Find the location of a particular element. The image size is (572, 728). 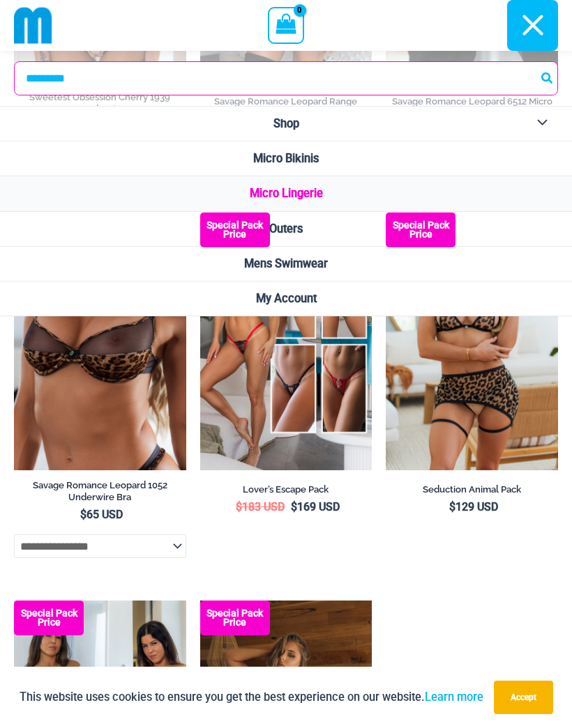

a: View Shopping Cart, empty is located at coordinates (285, 25).